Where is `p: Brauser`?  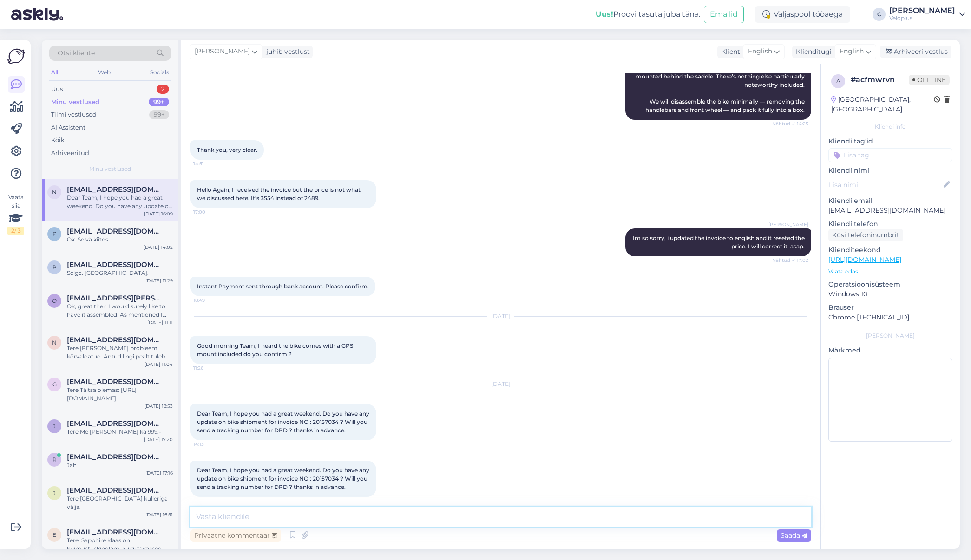 p: Brauser is located at coordinates (890, 308).